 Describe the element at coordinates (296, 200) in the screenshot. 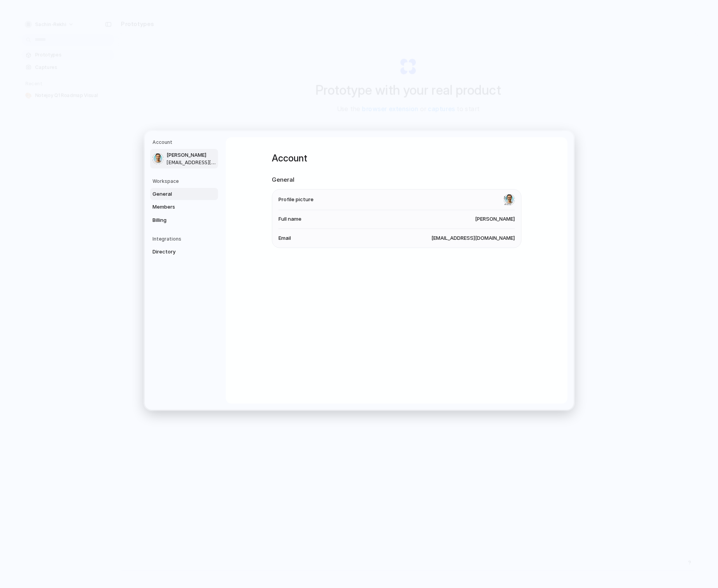

I see `span: Profile picture` at that location.